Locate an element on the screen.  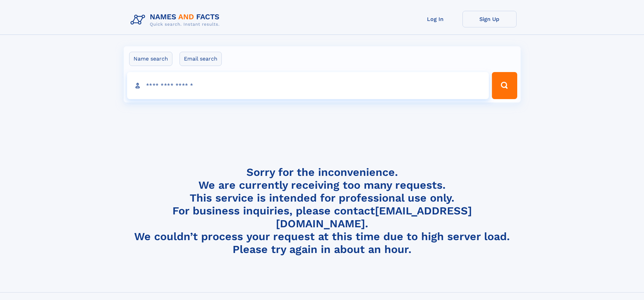
a: Sign Up is located at coordinates (489, 19).